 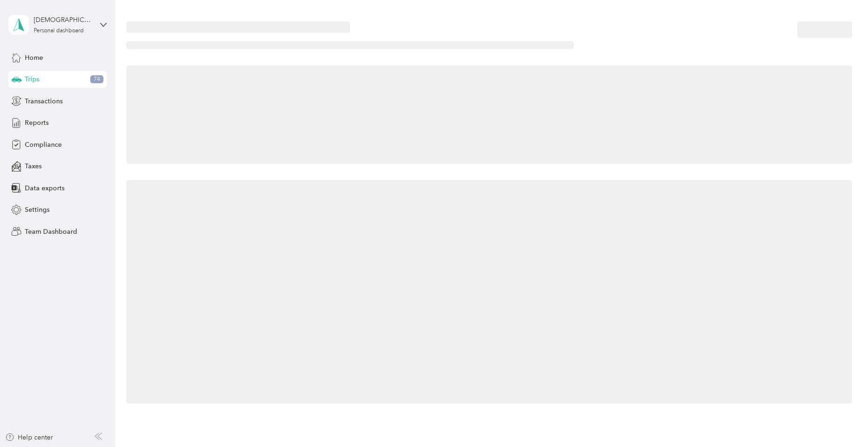 What do you see at coordinates (37, 210) in the screenshot?
I see `span: Settings` at bounding box center [37, 210].